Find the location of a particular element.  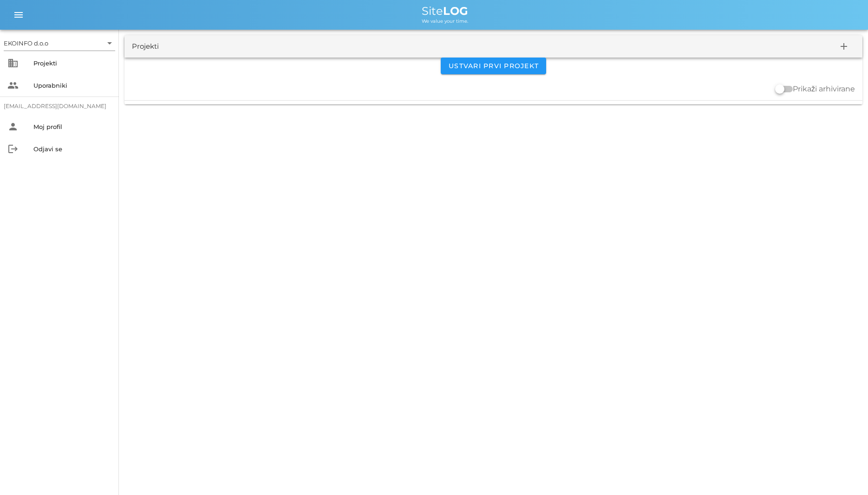

div: Moj profil is located at coordinates (73, 127).